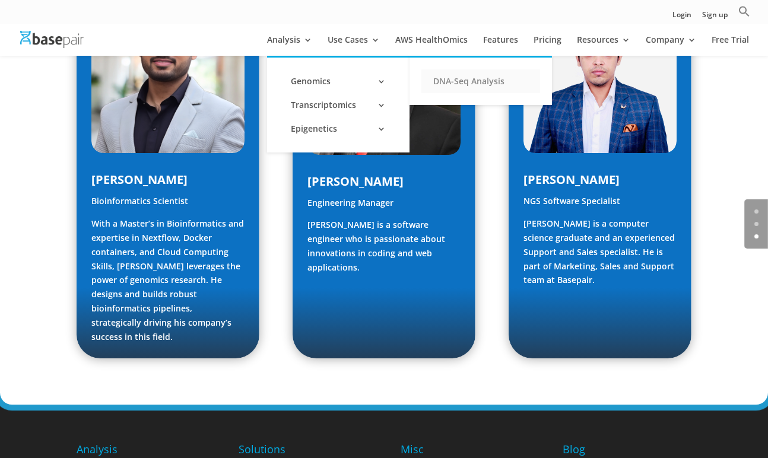  Describe the element at coordinates (603, 46) in the screenshot. I see `a: Resources` at that location.